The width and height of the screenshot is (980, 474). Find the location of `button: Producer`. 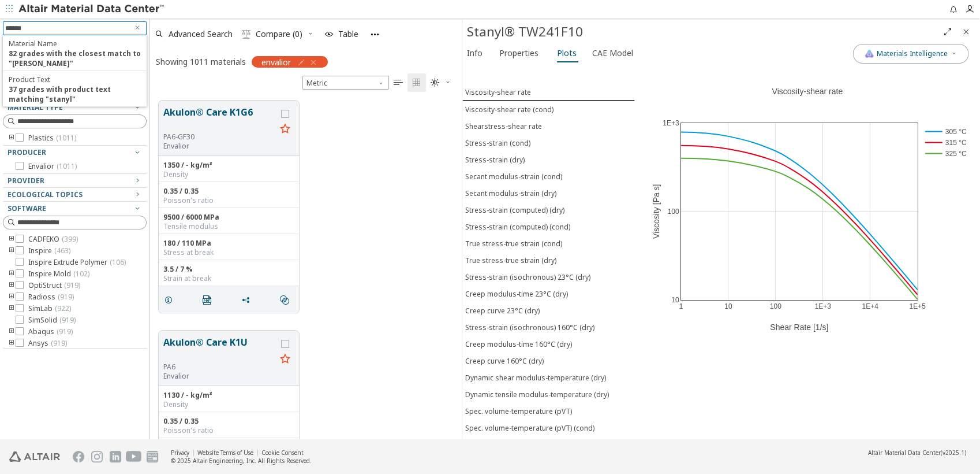

button: Producer is located at coordinates (74, 152).